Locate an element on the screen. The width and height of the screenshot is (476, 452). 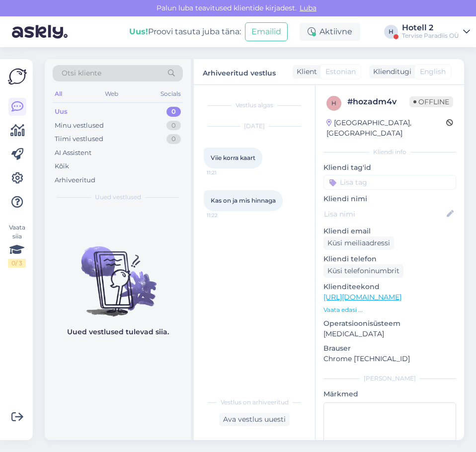
div: Küsi meiliaadressi is located at coordinates (359, 243).